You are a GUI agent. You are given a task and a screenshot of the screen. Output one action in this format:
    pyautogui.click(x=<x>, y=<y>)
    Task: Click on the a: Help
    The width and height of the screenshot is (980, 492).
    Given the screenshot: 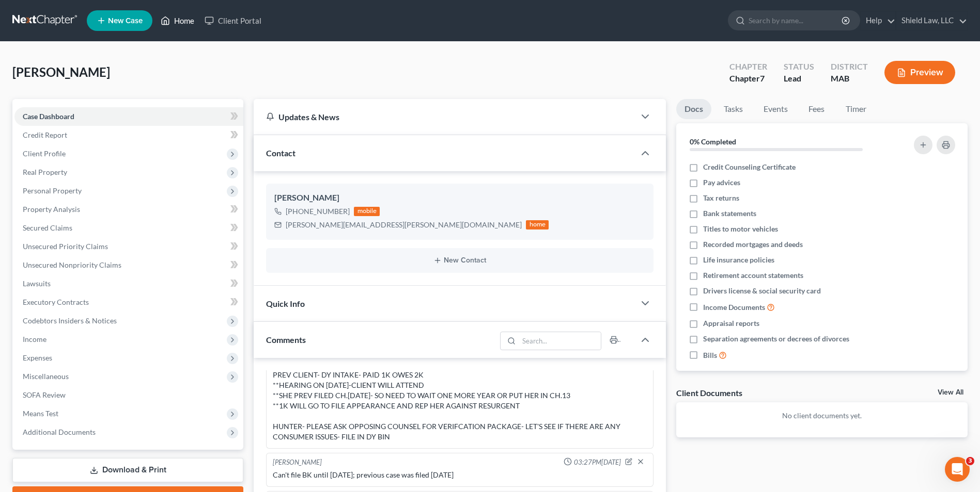 What is the action you would take?
    pyautogui.click(x=877, y=20)
    